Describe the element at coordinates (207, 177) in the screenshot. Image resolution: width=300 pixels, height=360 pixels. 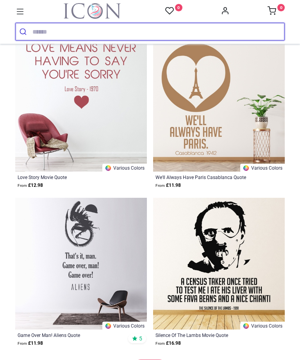
I see `a: We'll Always Have Paris Casablanca Quote` at that location.